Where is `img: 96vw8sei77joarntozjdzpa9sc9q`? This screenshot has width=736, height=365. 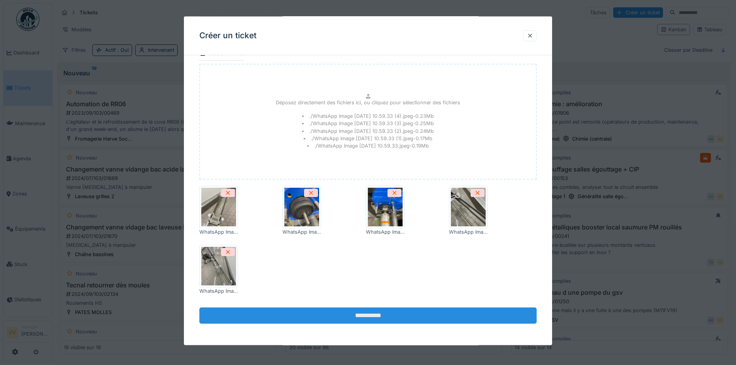
img: 96vw8sei77joarntozjdzpa9sc9q is located at coordinates (302, 207).